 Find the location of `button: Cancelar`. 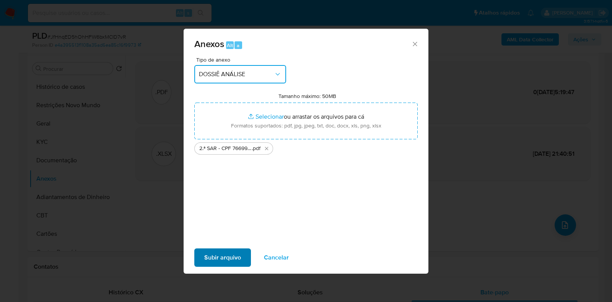

button: Cancelar is located at coordinates (276, 257).